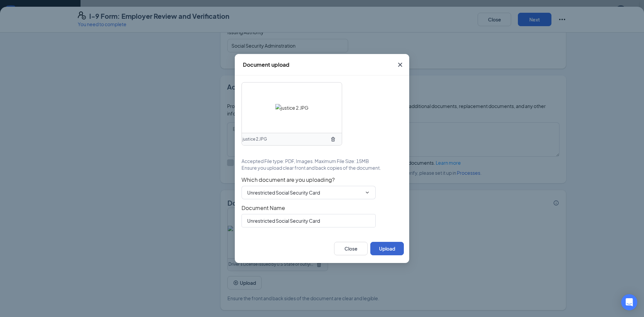 Image resolution: width=644 pixels, height=317 pixels. What do you see at coordinates (266, 64) in the screenshot?
I see `div: Document upload` at bounding box center [266, 64].